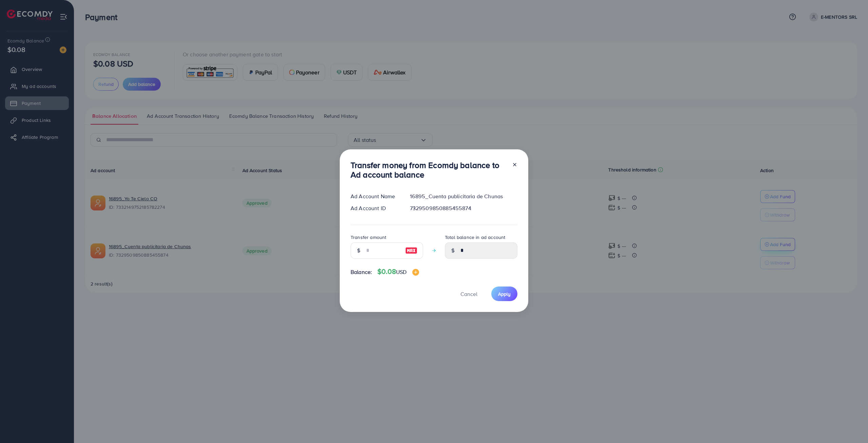 The height and width of the screenshot is (443, 868). Describe the element at coordinates (505, 294) in the screenshot. I see `span: Apply` at that location.